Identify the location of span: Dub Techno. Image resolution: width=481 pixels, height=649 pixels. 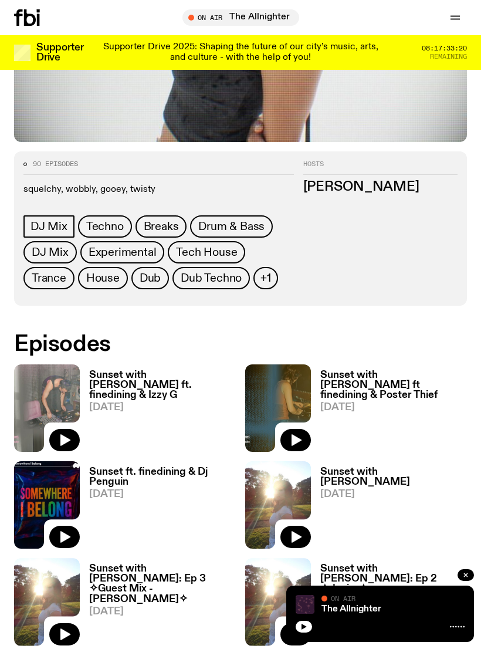
(211, 278).